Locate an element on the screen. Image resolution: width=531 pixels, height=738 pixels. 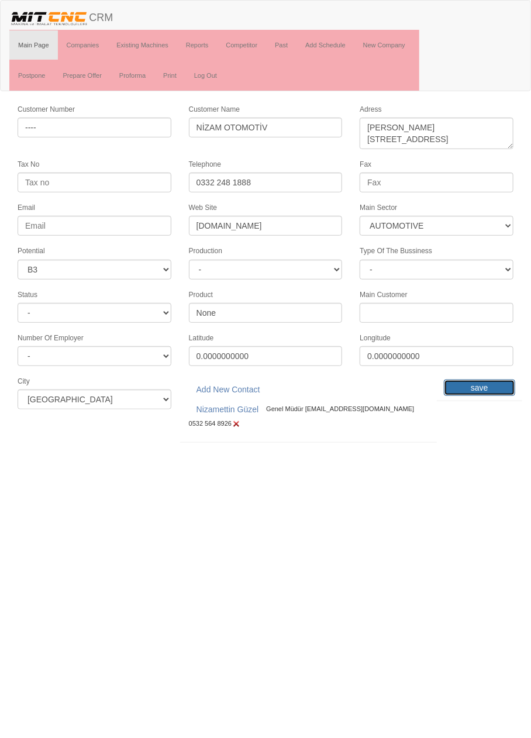
label: Main Customer is located at coordinates (383, 295).